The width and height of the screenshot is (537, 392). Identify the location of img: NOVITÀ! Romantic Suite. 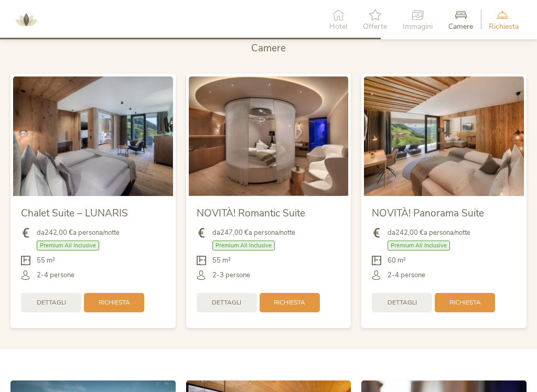
(268, 136).